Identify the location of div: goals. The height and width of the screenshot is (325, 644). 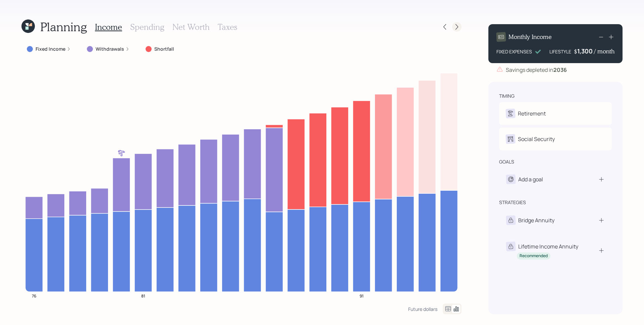
(506, 162).